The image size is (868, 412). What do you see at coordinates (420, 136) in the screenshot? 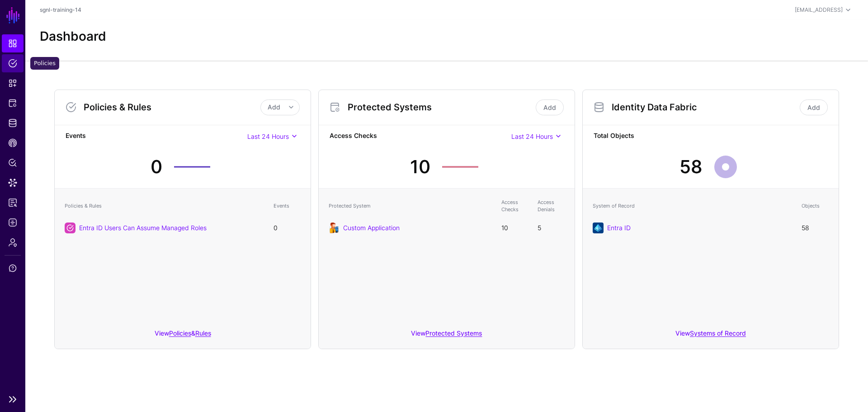
I see `strong: Access Checks` at bounding box center [420, 136].